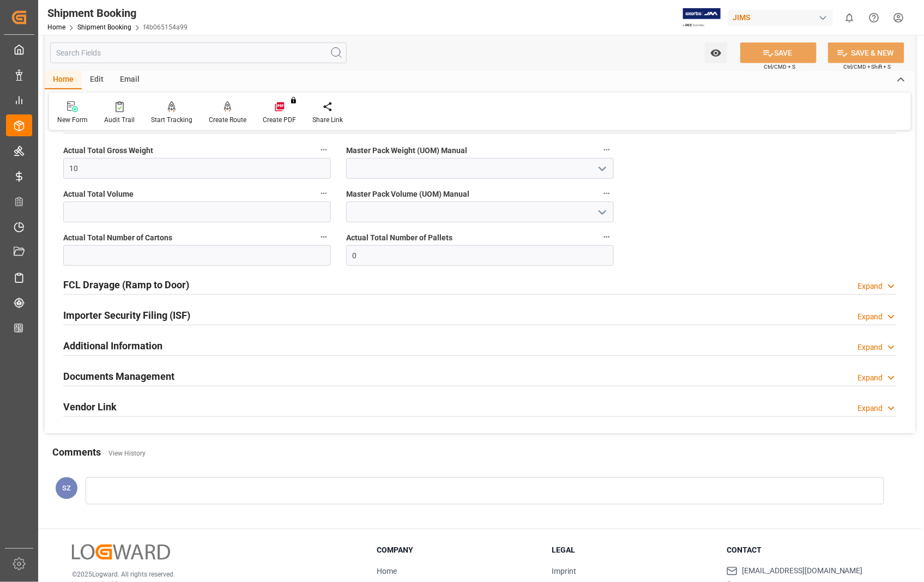 The image size is (924, 582). What do you see at coordinates (172, 120) in the screenshot?
I see `div: Start Tracking` at bounding box center [172, 120].